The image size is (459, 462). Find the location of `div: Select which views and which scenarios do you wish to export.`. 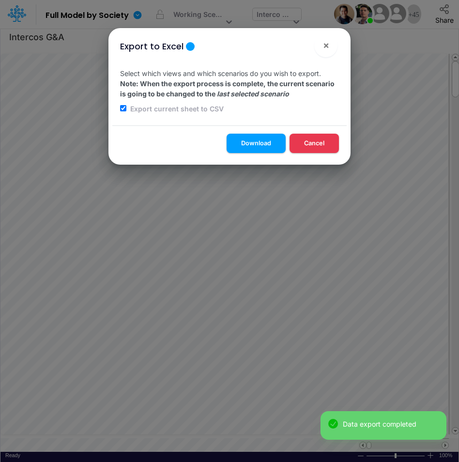

div: Select which views and which scenarios do you wish to export. is located at coordinates (229, 93).